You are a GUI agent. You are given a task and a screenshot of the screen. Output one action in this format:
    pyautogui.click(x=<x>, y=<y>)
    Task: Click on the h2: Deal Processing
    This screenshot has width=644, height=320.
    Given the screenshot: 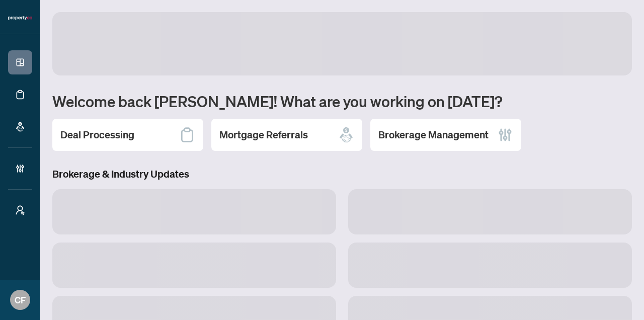 What is the action you would take?
    pyautogui.click(x=97, y=135)
    